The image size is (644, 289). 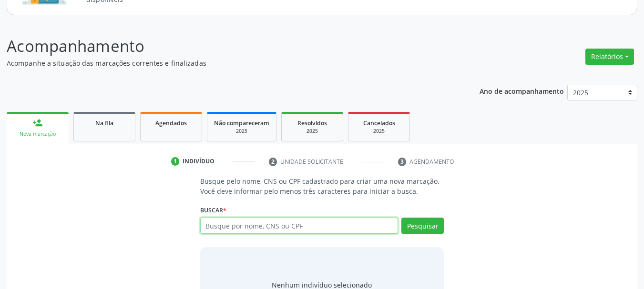 I want to click on label: Buscar, so click(x=213, y=210).